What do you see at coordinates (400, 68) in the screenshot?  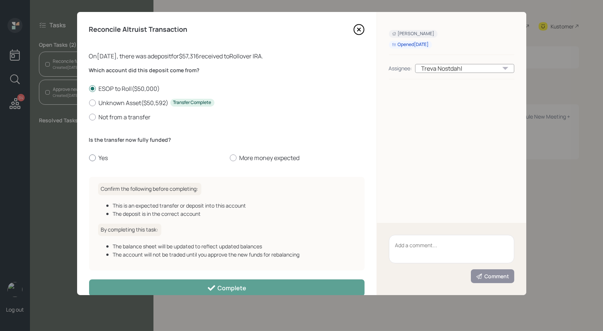 I see `div: Assignee:` at bounding box center [400, 68].